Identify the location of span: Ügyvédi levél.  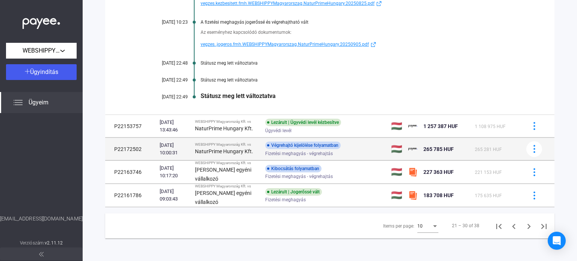
(278, 131).